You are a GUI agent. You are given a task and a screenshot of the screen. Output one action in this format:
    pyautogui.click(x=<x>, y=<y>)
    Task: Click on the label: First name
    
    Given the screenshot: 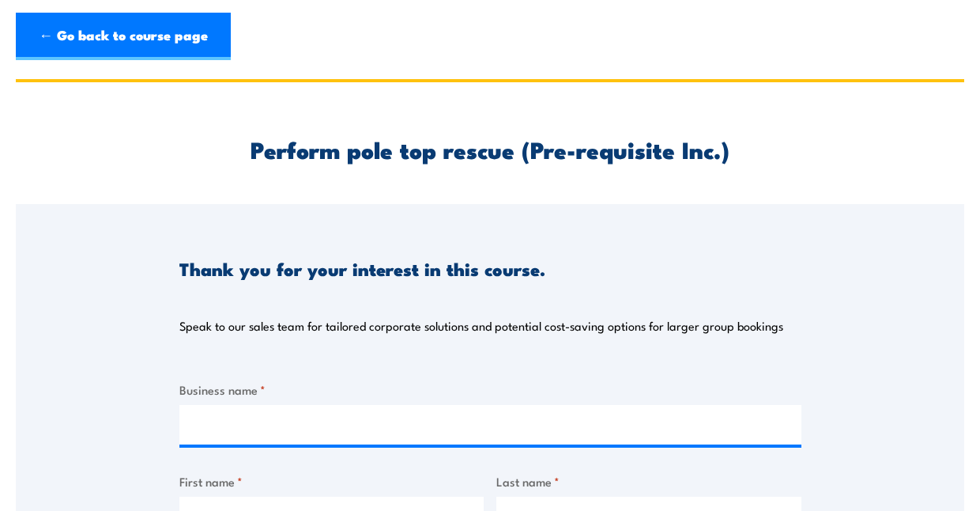 What is the action you would take?
    pyautogui.click(x=332, y=481)
    